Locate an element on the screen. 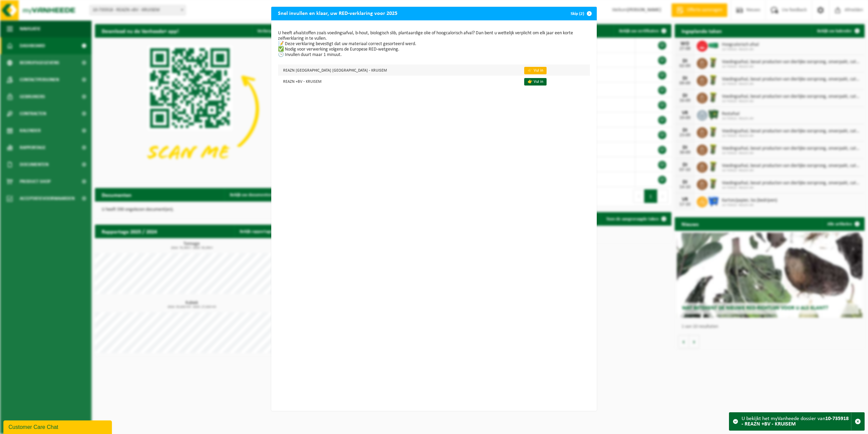  h2: Snel invullen en klaar, uw RED-verklaring voor 2025 is located at coordinates (338, 13).